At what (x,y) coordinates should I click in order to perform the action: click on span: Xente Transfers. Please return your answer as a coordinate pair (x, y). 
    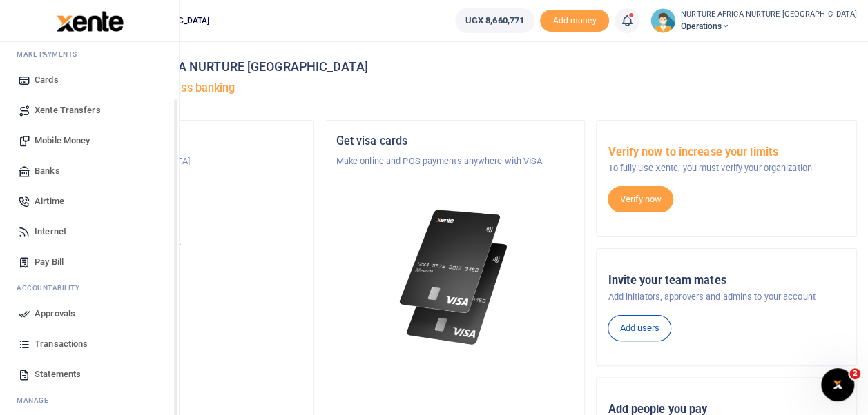
    Looking at the image, I should click on (68, 111).